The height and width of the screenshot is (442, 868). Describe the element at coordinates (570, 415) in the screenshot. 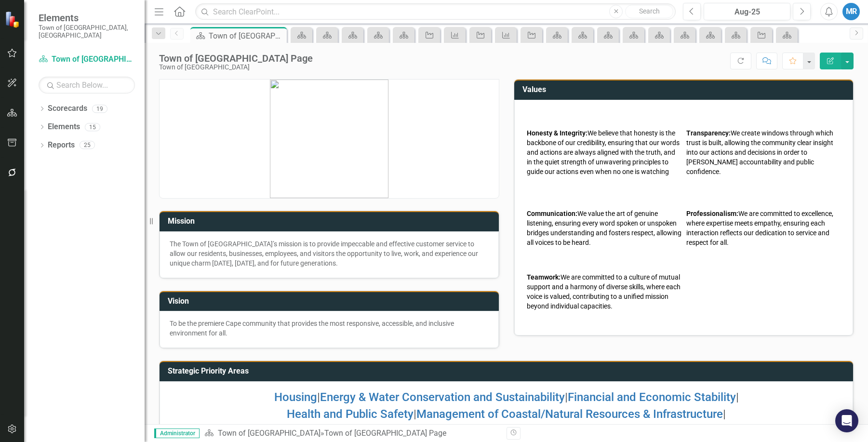

I see `a: Management of Coastal/Natural Resources & Infrastructure` at that location.